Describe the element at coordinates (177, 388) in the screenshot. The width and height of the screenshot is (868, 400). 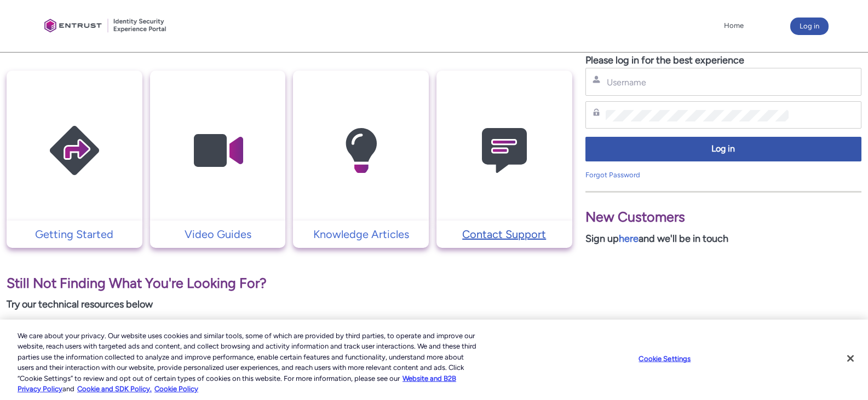
I see `a: Cookie Policy` at that location.